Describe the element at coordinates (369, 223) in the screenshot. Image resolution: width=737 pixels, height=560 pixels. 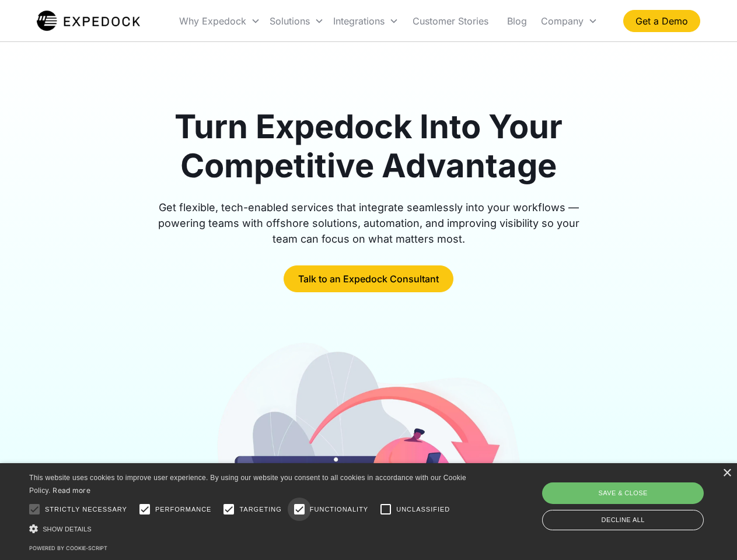
I see `div: Get flexible, tech-enabled services that integrate seamlessly into your workflows — powering team...` at that location.